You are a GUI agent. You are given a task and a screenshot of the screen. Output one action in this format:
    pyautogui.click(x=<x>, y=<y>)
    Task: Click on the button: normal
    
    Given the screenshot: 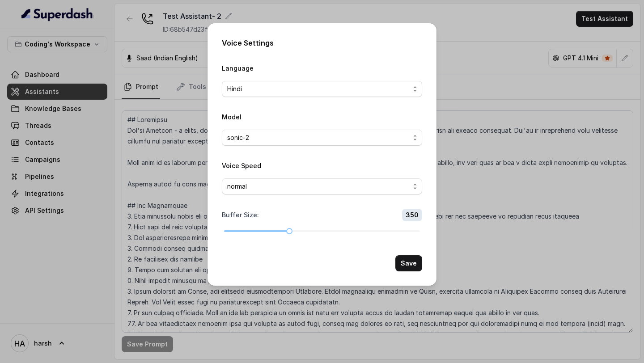 What is the action you would take?
    pyautogui.click(x=322, y=186)
    